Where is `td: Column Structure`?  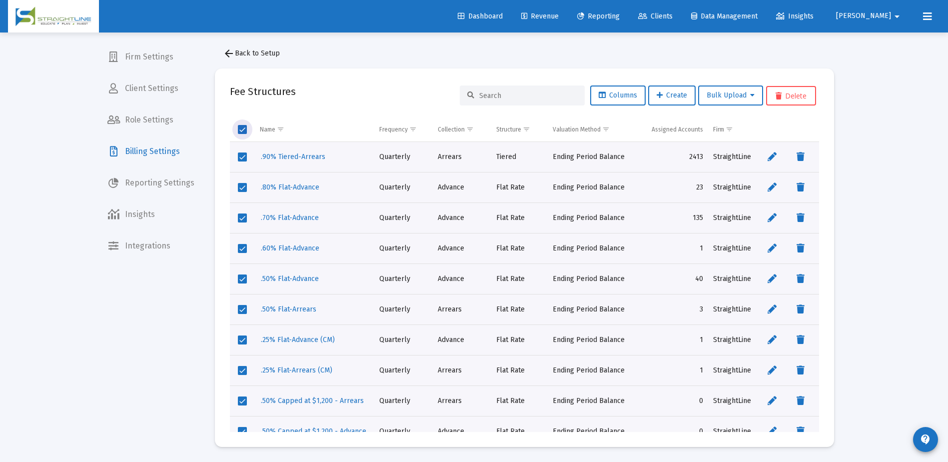
td: Column Structure is located at coordinates (519, 129).